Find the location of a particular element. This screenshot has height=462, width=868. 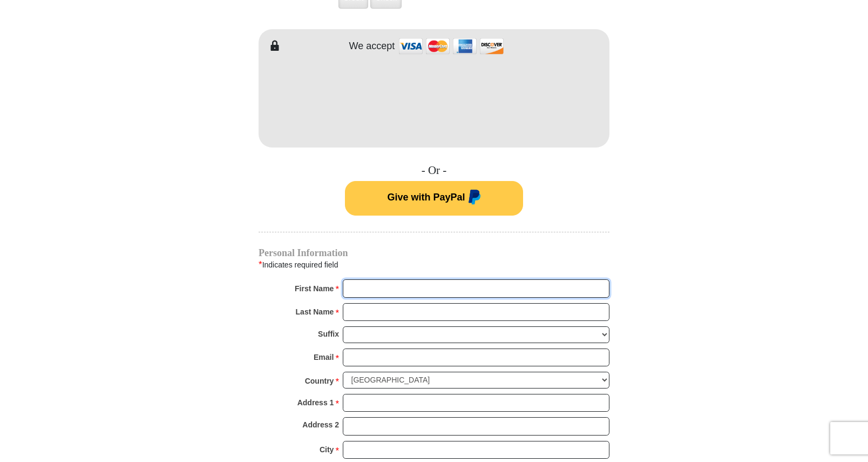

strong: Country is located at coordinates (319, 380).